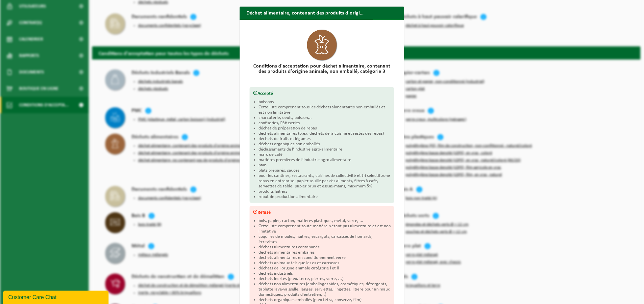 This screenshot has width=644, height=304. Describe the element at coordinates (325, 134) in the screenshot. I see `li: déchets alimentaires (p.ex. déchets de la cuisine et restes des repas)` at that location.